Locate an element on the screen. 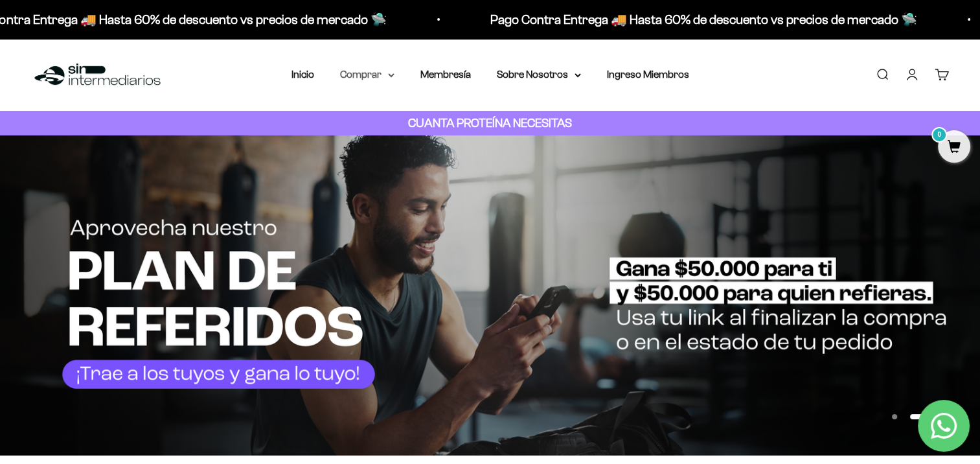 Image resolution: width=980 pixels, height=464 pixels. strong: CUANTA PROTEÍNA NECESITAS is located at coordinates (490, 123).